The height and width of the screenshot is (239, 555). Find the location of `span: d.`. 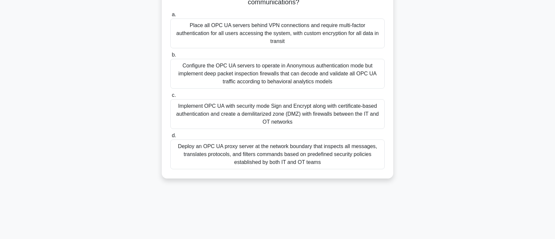

span: d. is located at coordinates (174, 135).